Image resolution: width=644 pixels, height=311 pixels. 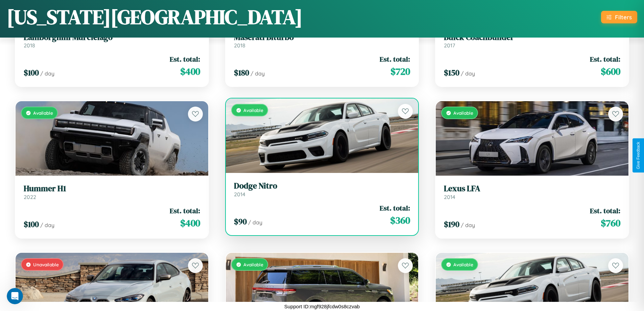 I want to click on button: Filters, so click(x=619, y=17).